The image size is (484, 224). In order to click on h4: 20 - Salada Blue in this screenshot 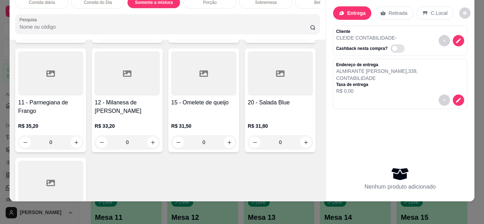, I will do `click(280, 103)`.